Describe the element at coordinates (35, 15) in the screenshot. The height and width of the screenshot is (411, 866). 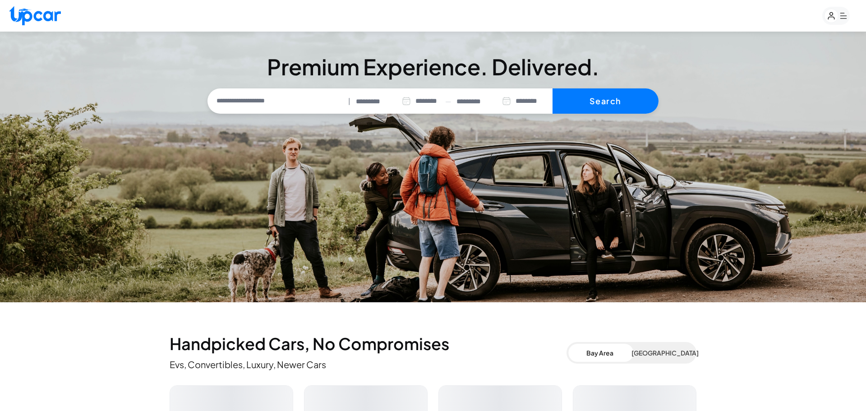
I see `img: Upcar Logo` at that location.